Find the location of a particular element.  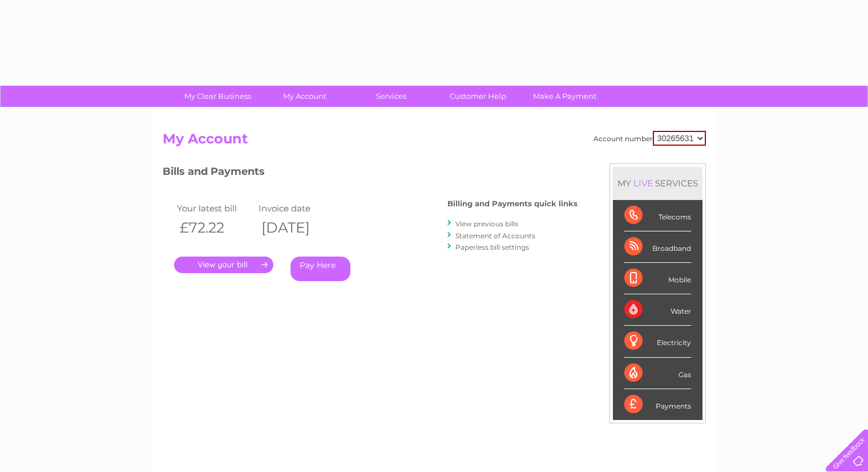

h2: My Account is located at coordinates (434, 142).